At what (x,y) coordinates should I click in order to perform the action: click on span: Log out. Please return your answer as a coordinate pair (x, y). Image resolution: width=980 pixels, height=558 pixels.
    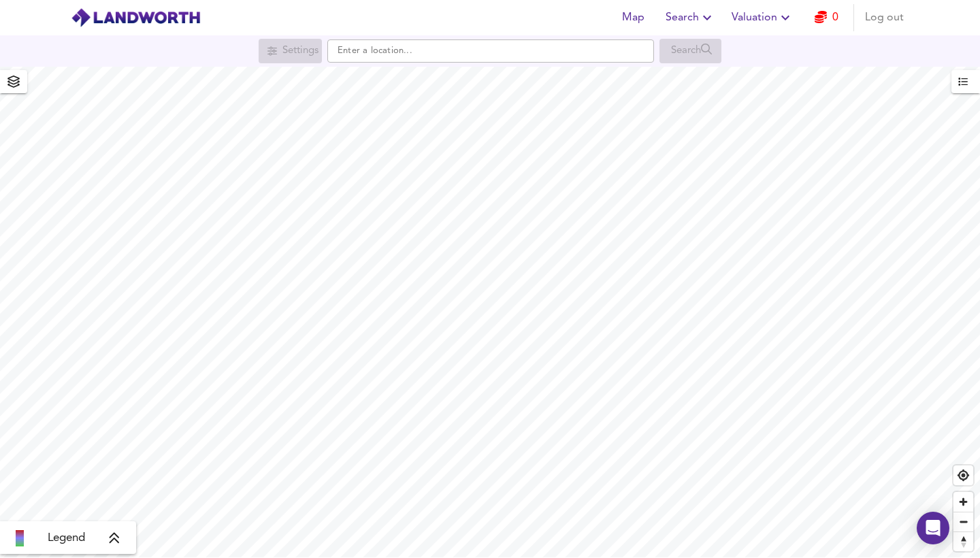
    Looking at the image, I should click on (885, 17).